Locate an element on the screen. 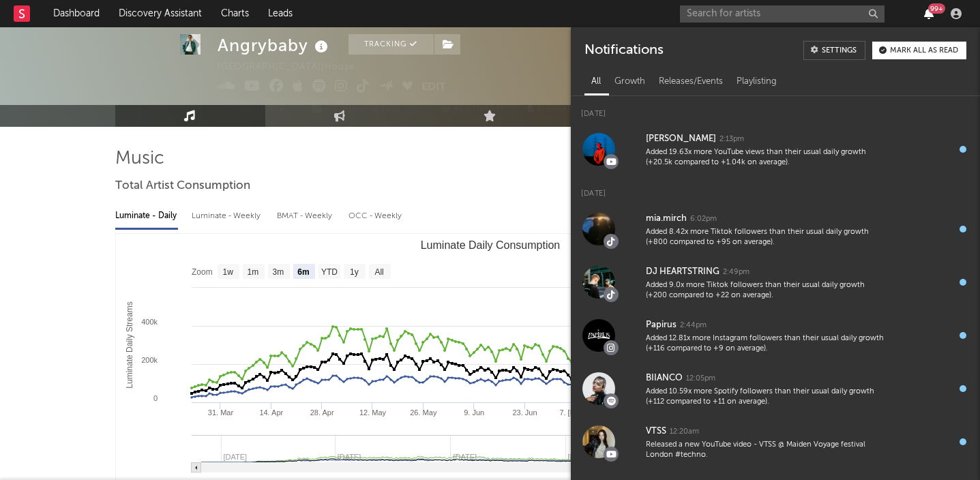 The height and width of the screenshot is (480, 980). span: Benchmark is located at coordinates (480, 109).